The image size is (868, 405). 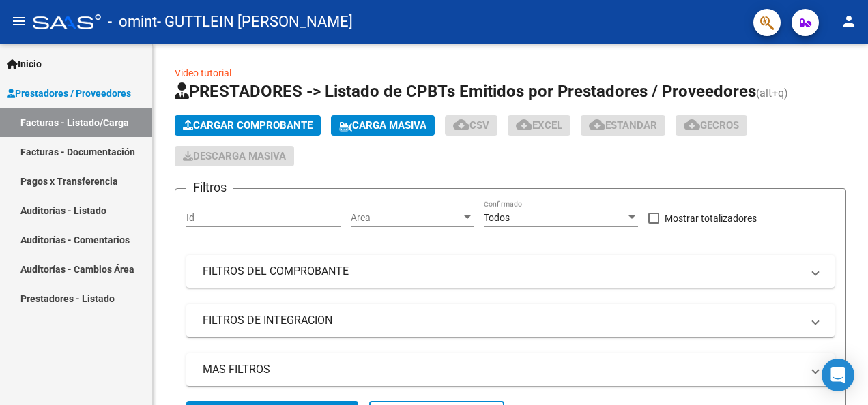 What do you see at coordinates (539, 126) in the screenshot?
I see `span: EXCEL` at bounding box center [539, 126].